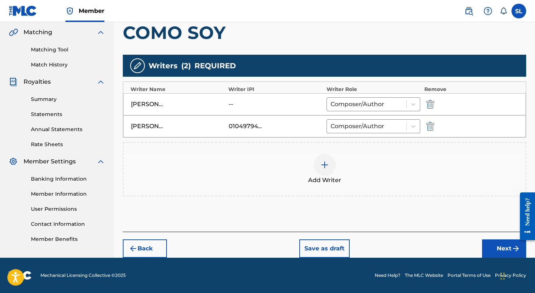 This screenshot has width=535, height=293. What do you see at coordinates (37, 82) in the screenshot?
I see `span: Royalties` at bounding box center [37, 82].